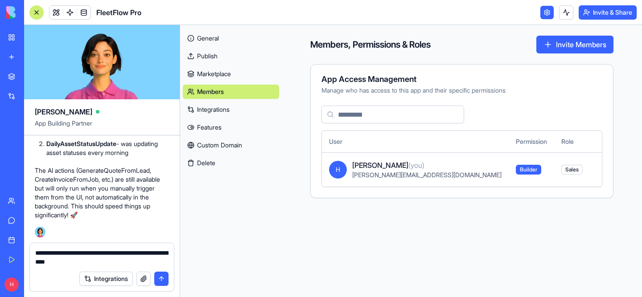  Describe the element at coordinates (528, 170) in the screenshot. I see `span: Builder` at that location.